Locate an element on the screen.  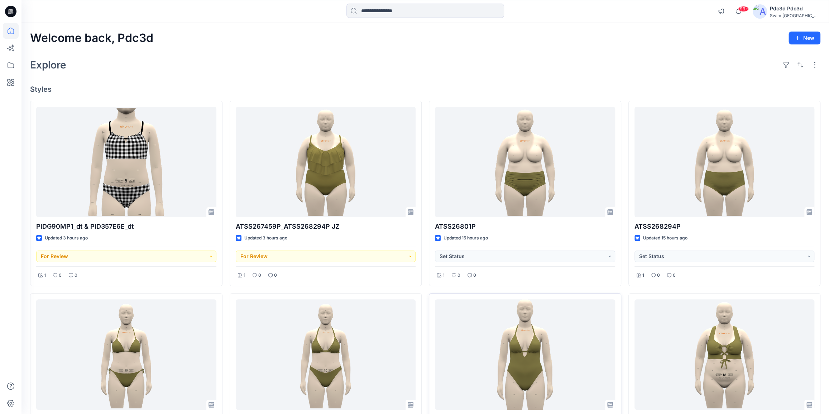
a: ATSS267459P_ATSS268294P JZ is located at coordinates (326, 162).